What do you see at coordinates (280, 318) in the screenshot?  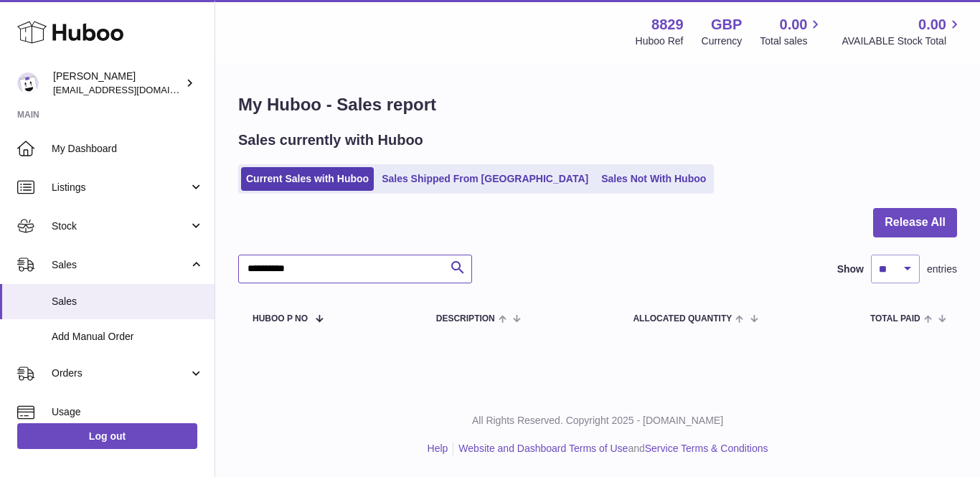 I see `span: Huboo P no` at bounding box center [280, 318].